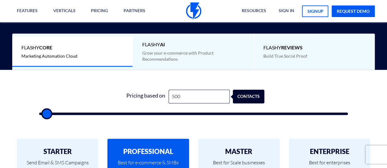 Image resolution: width=387 pixels, height=168 pixels. What do you see at coordinates (148, 152) in the screenshot?
I see `h2: PROFESSIONAL` at bounding box center [148, 152].